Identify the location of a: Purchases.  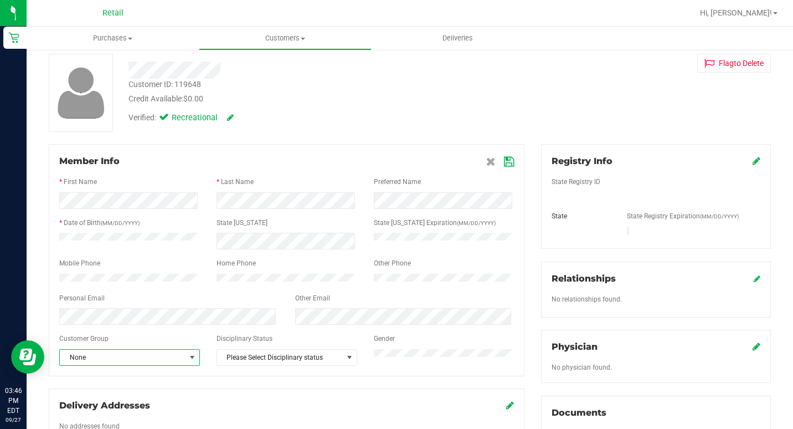
(112, 38).